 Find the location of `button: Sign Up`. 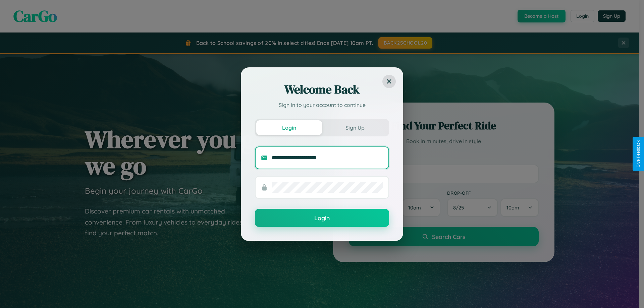

button: Sign Up is located at coordinates (355, 128).